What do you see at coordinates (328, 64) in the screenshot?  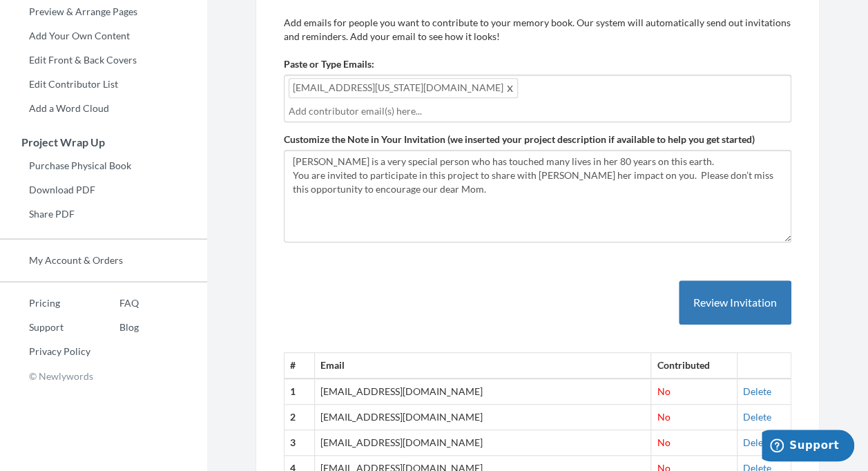 I see `label: Paste or Type Emails:` at bounding box center [328, 64].